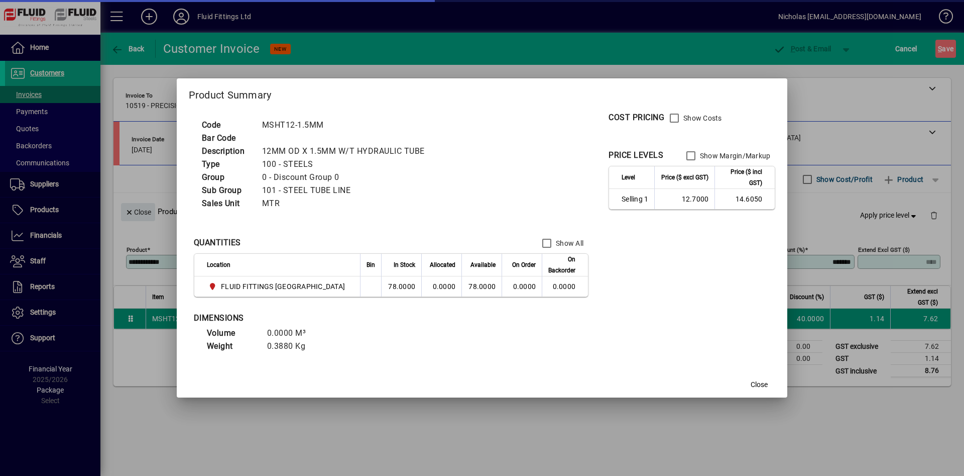 Image resolution: width=964 pixels, height=476 pixels. What do you see at coordinates (227, 164) in the screenshot?
I see `td: Type` at bounding box center [227, 164].